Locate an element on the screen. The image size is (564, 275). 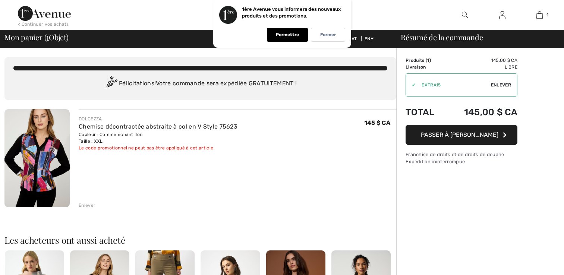
font: Mon panier ( is located at coordinates (25, 37).